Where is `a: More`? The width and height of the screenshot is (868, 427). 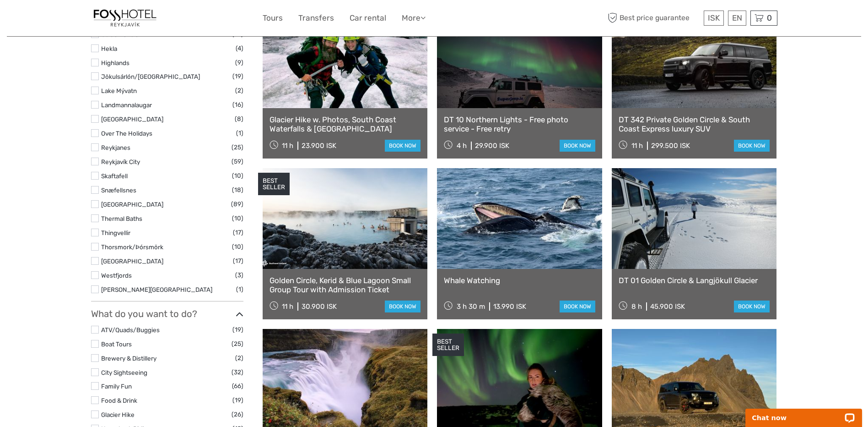 a: More is located at coordinates (413, 18).